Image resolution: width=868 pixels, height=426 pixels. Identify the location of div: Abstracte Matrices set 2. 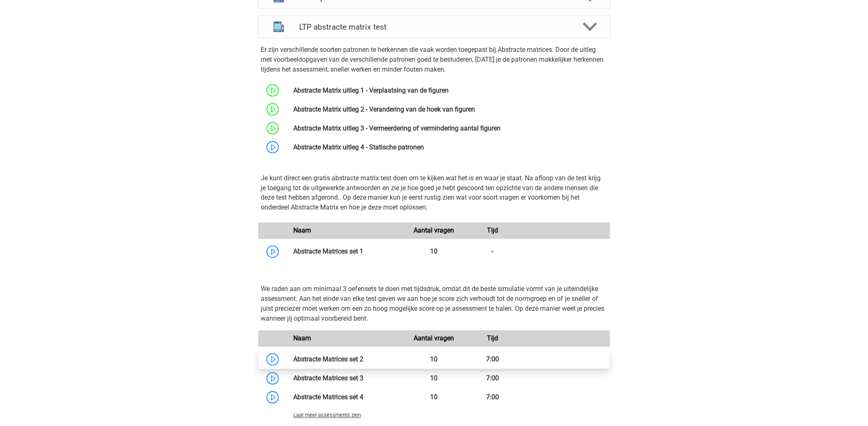
(346, 360).